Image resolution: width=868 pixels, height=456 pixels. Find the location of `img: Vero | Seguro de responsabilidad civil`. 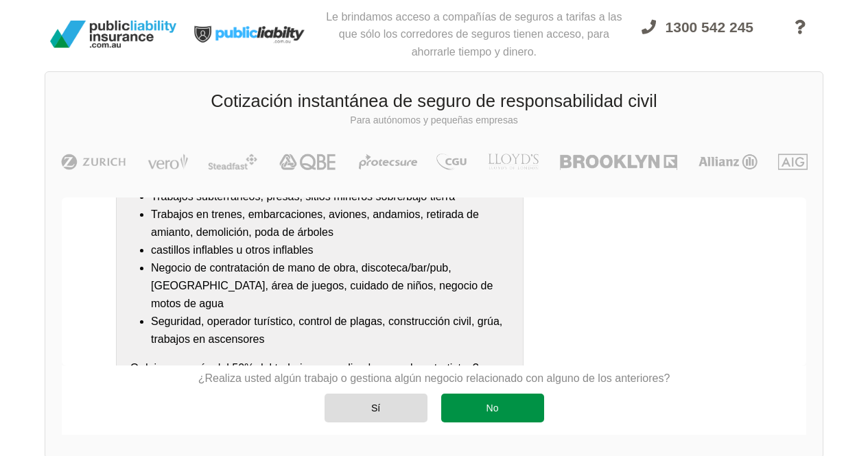

img: Vero | Seguro de responsabilidad civil is located at coordinates (167, 162).